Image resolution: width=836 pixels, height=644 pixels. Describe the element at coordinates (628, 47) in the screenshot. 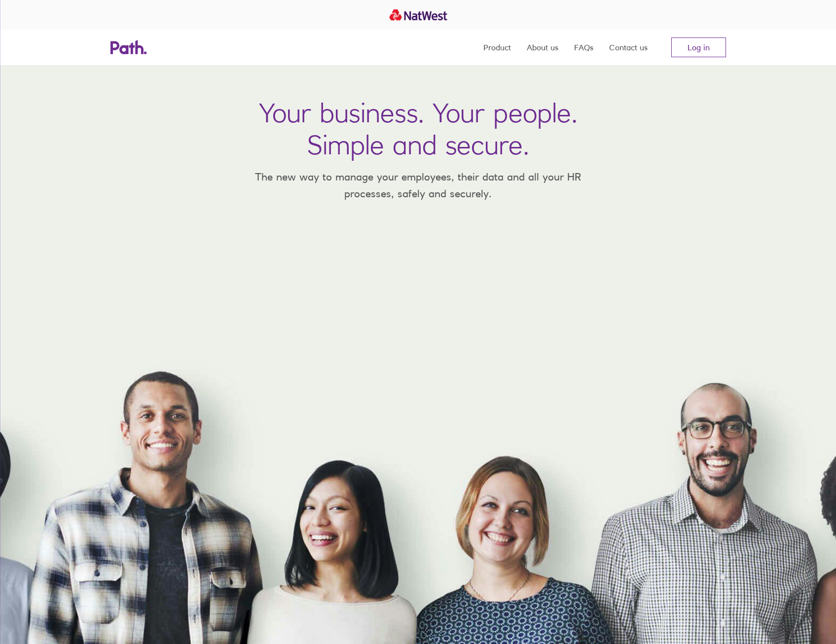

I see `a: Contact us` at that location.